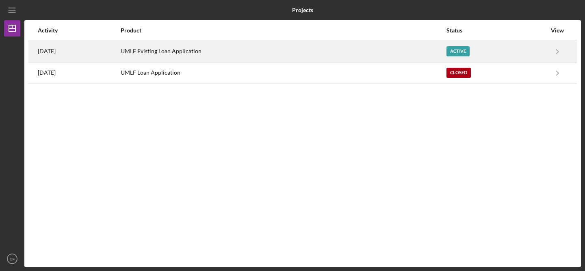 This screenshot has height=271, width=585. What do you see at coordinates (283, 52) in the screenshot?
I see `div: UMLF Existing Loan Application` at bounding box center [283, 52].